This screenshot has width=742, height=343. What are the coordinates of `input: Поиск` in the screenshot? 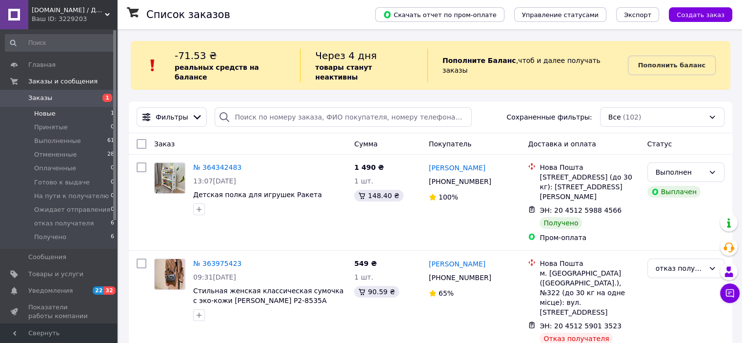 It's located at (60, 43).